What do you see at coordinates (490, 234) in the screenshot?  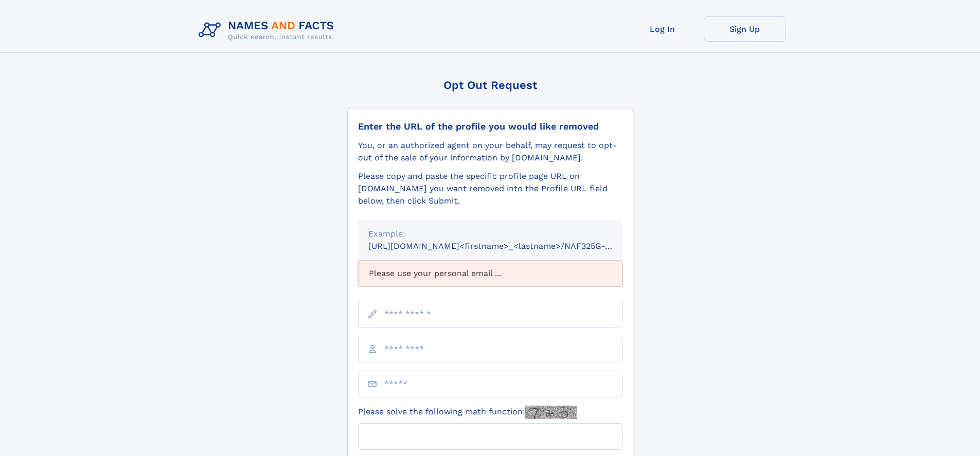 I see `div: Example:` at bounding box center [490, 234].